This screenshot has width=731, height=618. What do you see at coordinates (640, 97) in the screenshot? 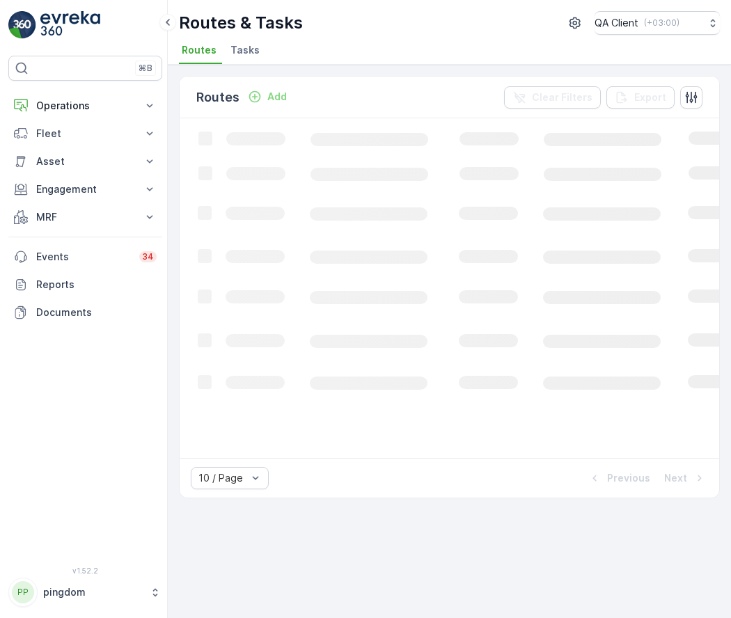
I see `button: Export` at bounding box center [640, 97].